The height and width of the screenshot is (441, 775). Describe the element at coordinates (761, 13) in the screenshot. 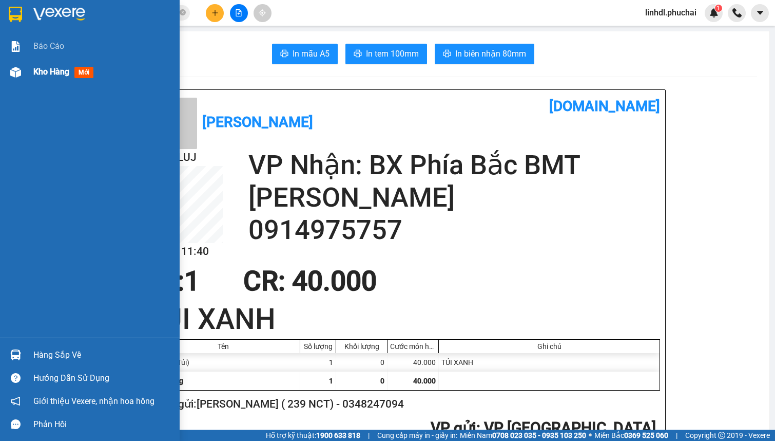

I see `span: caret-down` at that location.